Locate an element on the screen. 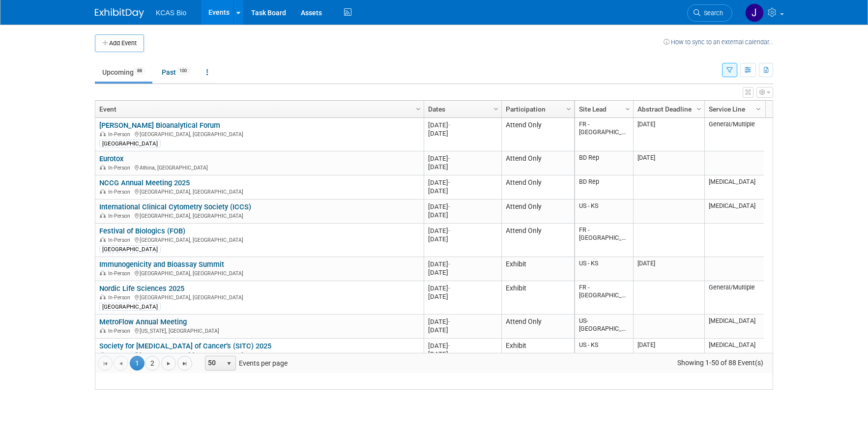 The image size is (868, 431). a: Immunogenicity and Bioassay Summit is located at coordinates (162, 264).